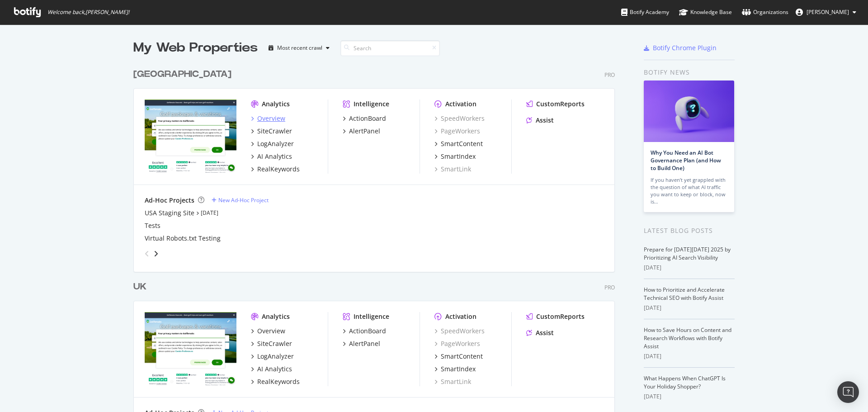 This screenshot has width=868, height=412. Describe the element at coordinates (680, 48) in the screenshot. I see `a: Botify Chrome Plugin` at that location.